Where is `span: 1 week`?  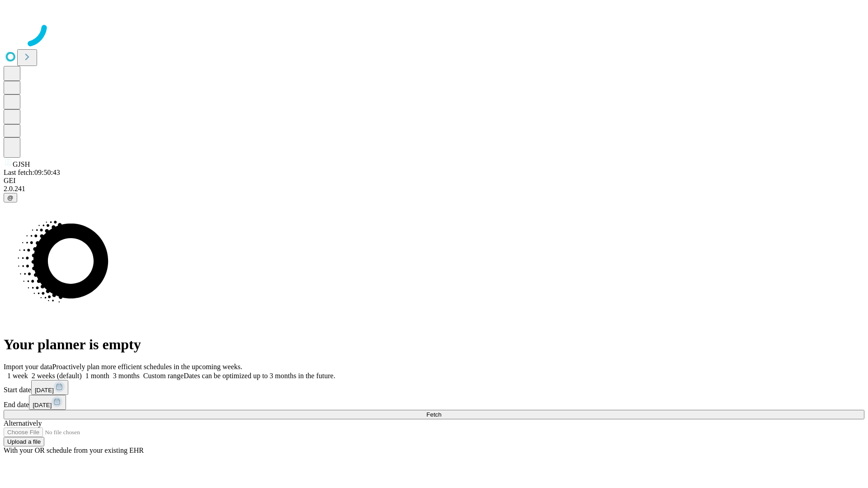 span: 1 week is located at coordinates (18, 375).